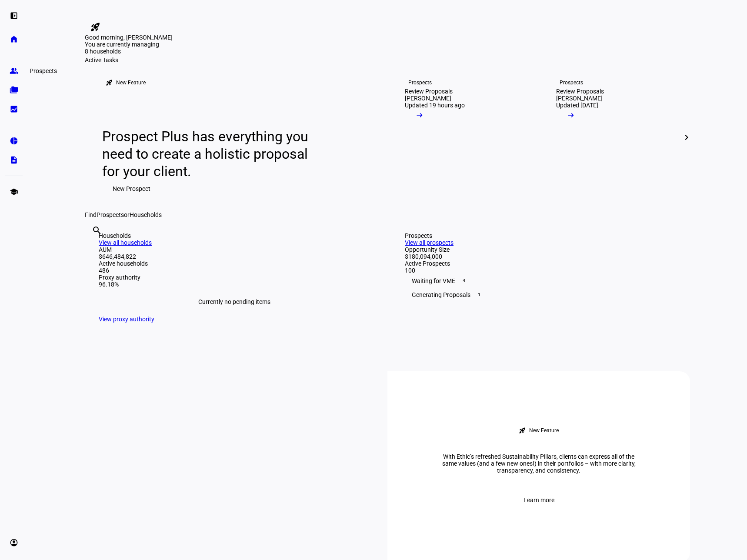 The image size is (747, 560). I want to click on span: Learn more, so click(539, 500).